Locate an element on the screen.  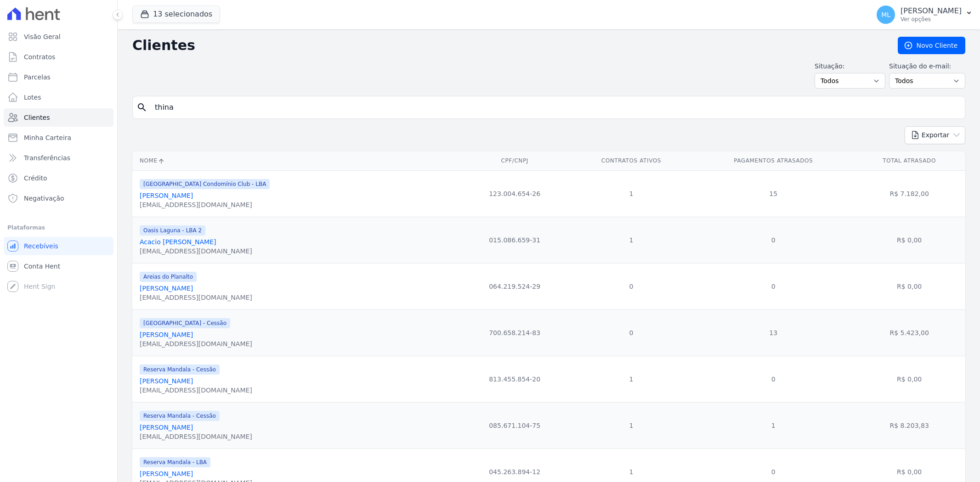
a: Lotes is located at coordinates (58, 98).